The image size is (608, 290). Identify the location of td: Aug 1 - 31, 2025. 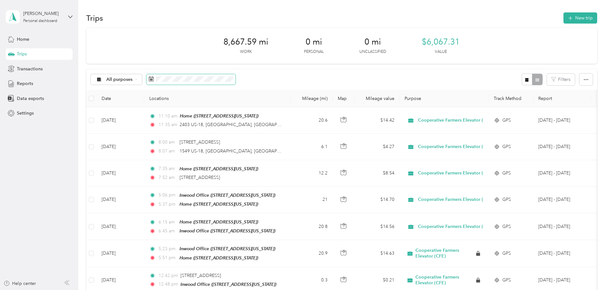
(562, 253).